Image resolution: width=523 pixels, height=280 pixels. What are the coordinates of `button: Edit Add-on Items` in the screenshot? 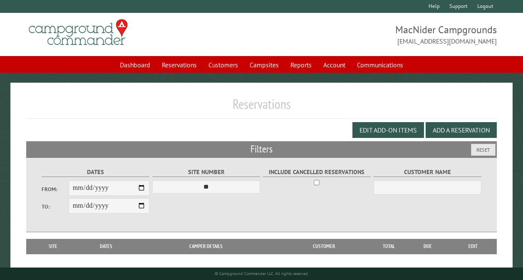 It's located at (388, 130).